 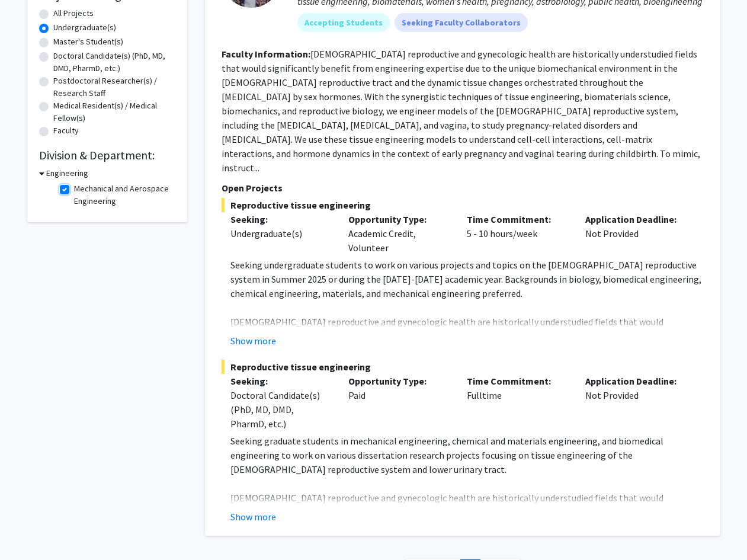 What do you see at coordinates (66, 130) in the screenshot?
I see `label: Faculty` at bounding box center [66, 130].